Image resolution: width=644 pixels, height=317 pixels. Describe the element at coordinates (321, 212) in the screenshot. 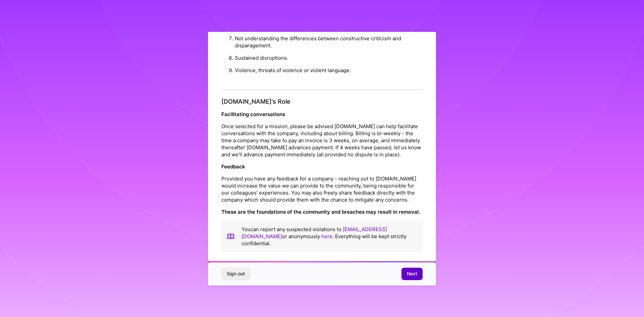

I see `strong: These are the foundations of the community and breaches may result in removal.` at that location.